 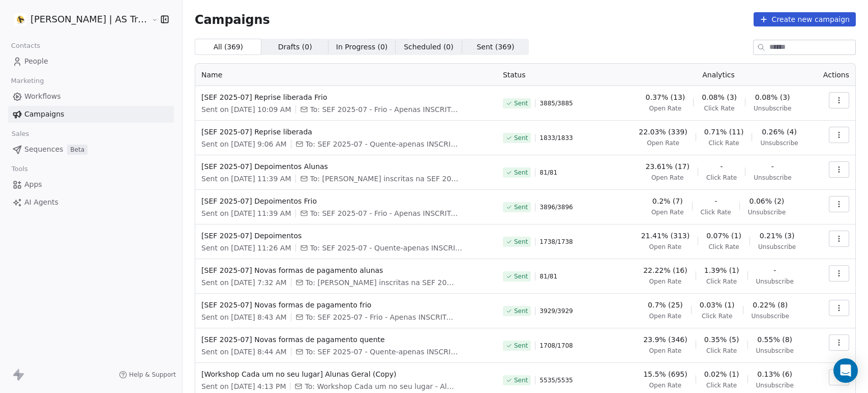 I want to click on button: Create new campaign, so click(x=804, y=20).